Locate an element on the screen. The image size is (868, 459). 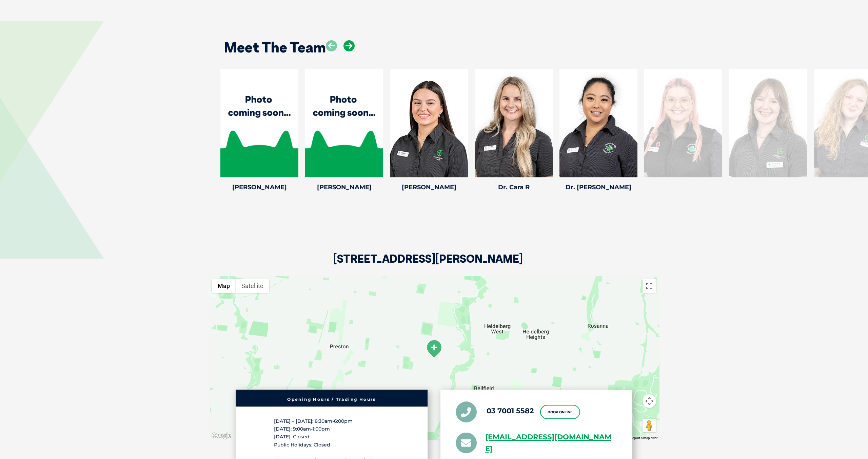
a: Book Online is located at coordinates (560, 412).